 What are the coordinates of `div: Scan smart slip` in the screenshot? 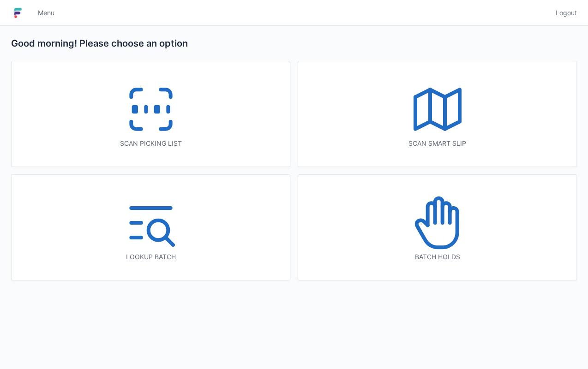 It's located at (437, 143).